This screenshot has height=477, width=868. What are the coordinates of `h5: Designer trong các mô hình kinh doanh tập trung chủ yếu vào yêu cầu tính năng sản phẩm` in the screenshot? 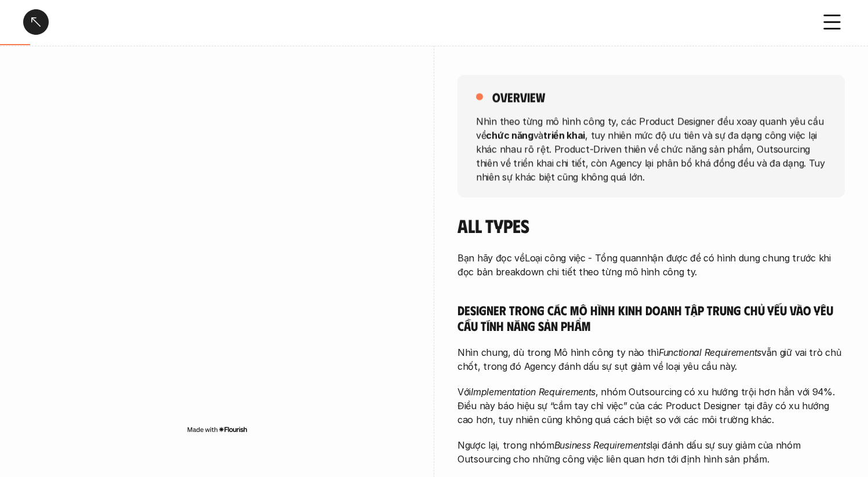 It's located at (651, 317).